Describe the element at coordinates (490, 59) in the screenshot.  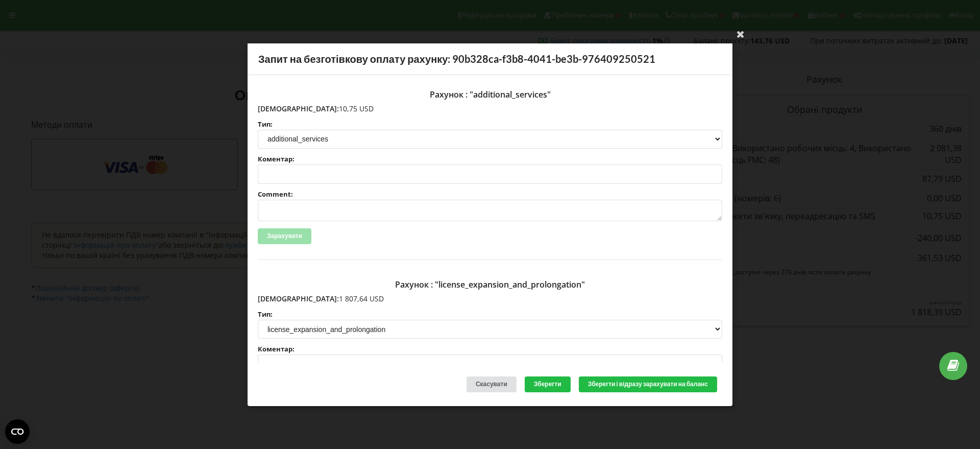
I see `div: Запит на безготівкову оплату рахунку: 90b328ca-f3b8-4041-be3b-976409250521` at that location.